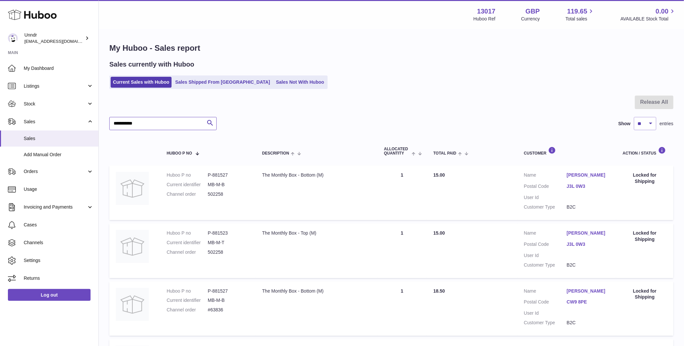 The image size is (684, 346). Describe the element at coordinates (59, 68) in the screenshot. I see `span: My Dashboard` at that location.